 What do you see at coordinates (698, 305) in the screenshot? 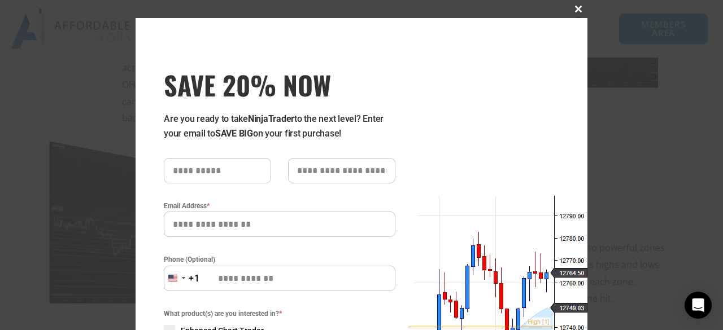
I see `div: Open Intercom Messenger` at bounding box center [698, 305].